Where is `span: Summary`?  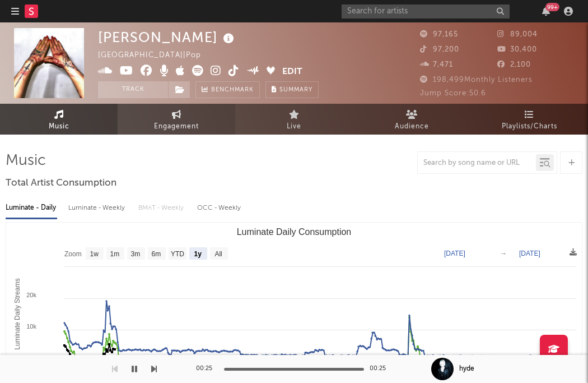
span: Summary is located at coordinates (296, 90).